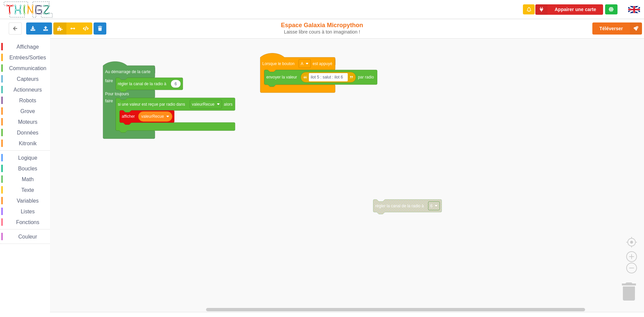  Describe the element at coordinates (323, 64) in the screenshot. I see `text: est appuyé` at that location.